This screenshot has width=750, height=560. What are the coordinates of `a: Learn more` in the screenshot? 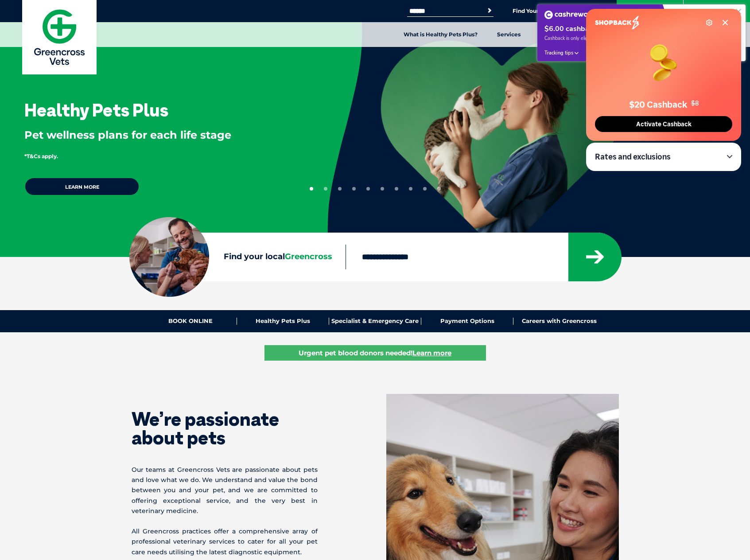 It's located at (82, 186).